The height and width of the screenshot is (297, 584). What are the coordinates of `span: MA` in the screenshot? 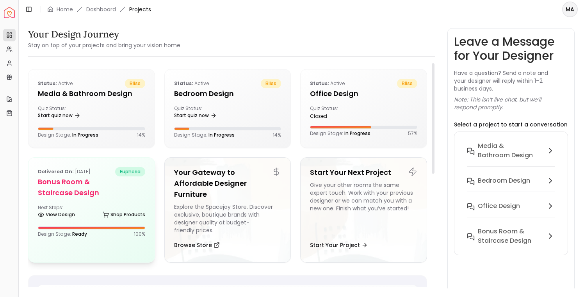 It's located at (570, 9).